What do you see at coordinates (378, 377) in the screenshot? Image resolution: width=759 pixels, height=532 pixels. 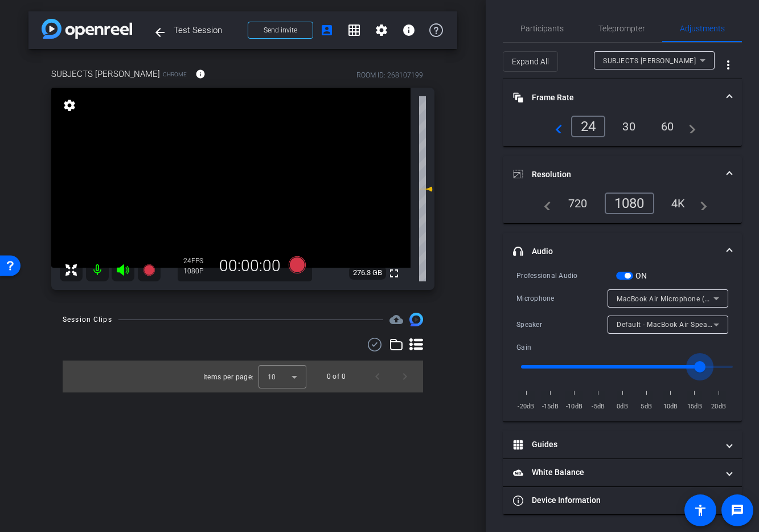 I see `button: Previous page` at bounding box center [378, 377].